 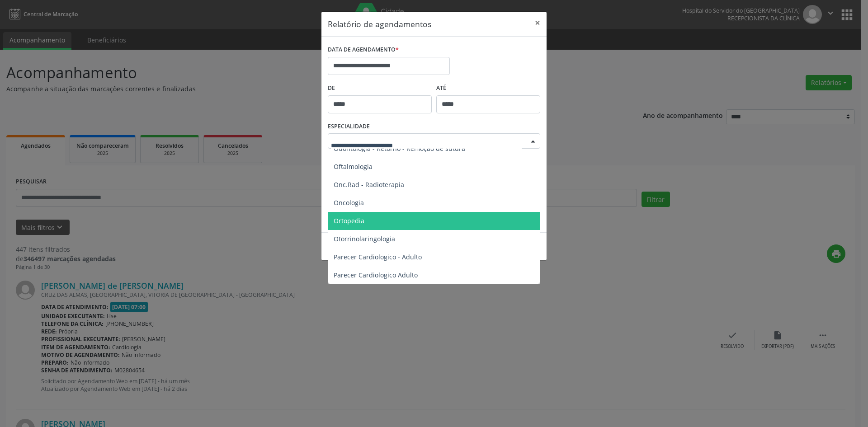 I want to click on label: De, so click(x=380, y=88).